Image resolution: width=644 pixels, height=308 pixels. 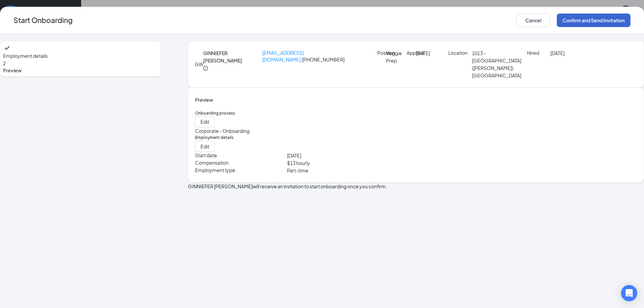 What do you see at coordinates (394, 57) in the screenshot?
I see `p: Veggie Prep` at bounding box center [394, 57].